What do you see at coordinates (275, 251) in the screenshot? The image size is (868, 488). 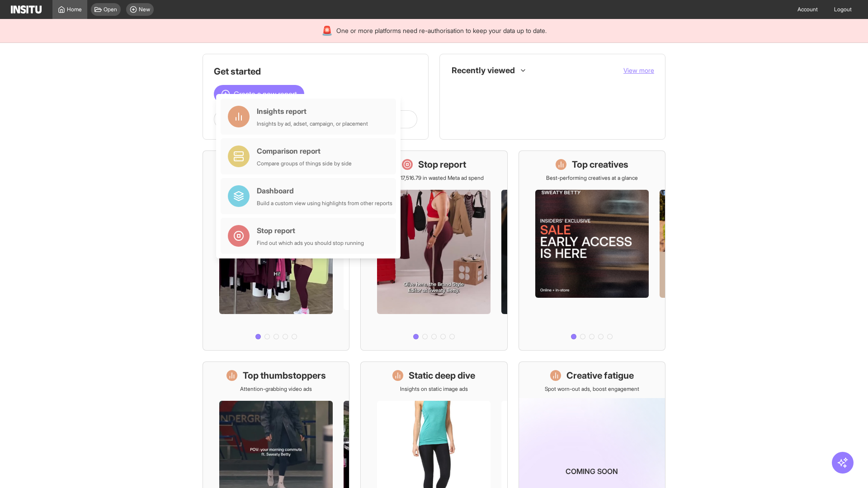 I see `a: What's live nowSee all active ads instantly` at bounding box center [275, 251].